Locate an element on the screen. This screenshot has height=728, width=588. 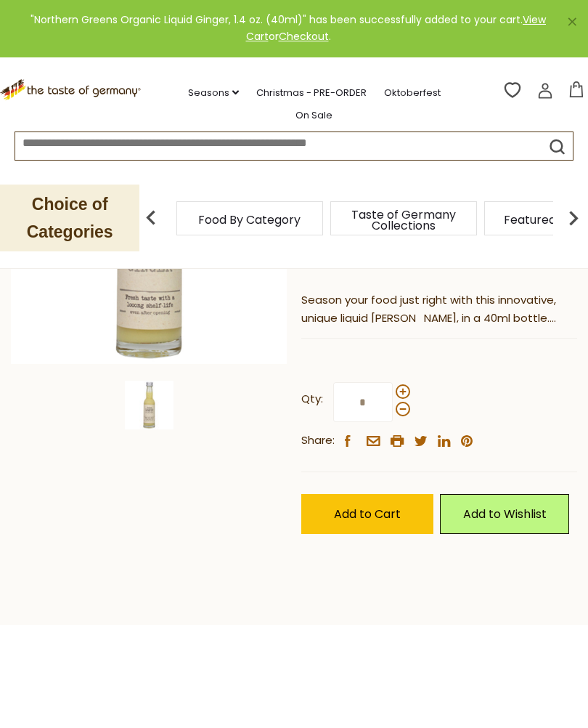
img: Northern Greens Organic Liquid Ginger Bottle is located at coordinates (149, 405).